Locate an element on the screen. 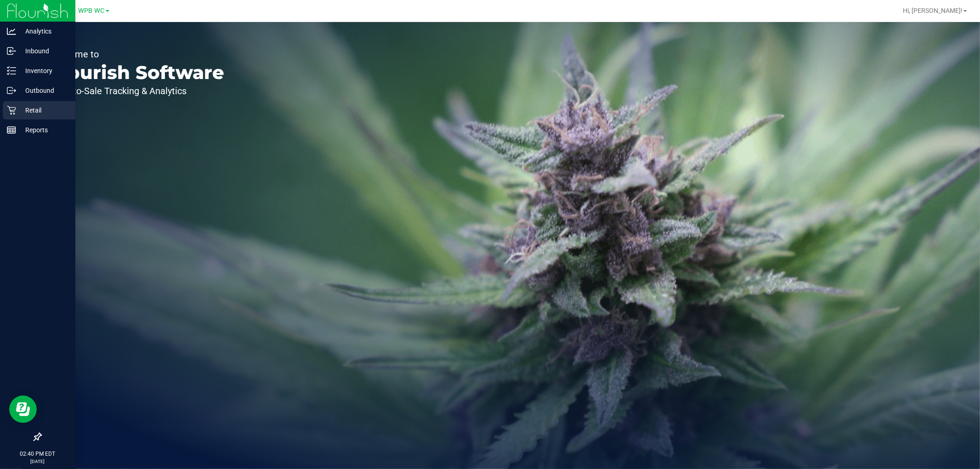 The image size is (980, 469). inline-svg: Inbound is located at coordinates (12, 51).